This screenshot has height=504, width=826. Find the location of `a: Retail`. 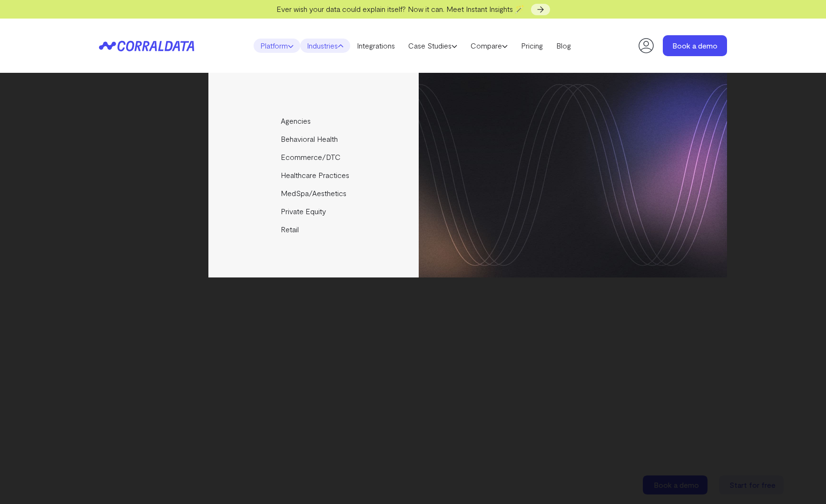

a: Retail is located at coordinates (314, 229).